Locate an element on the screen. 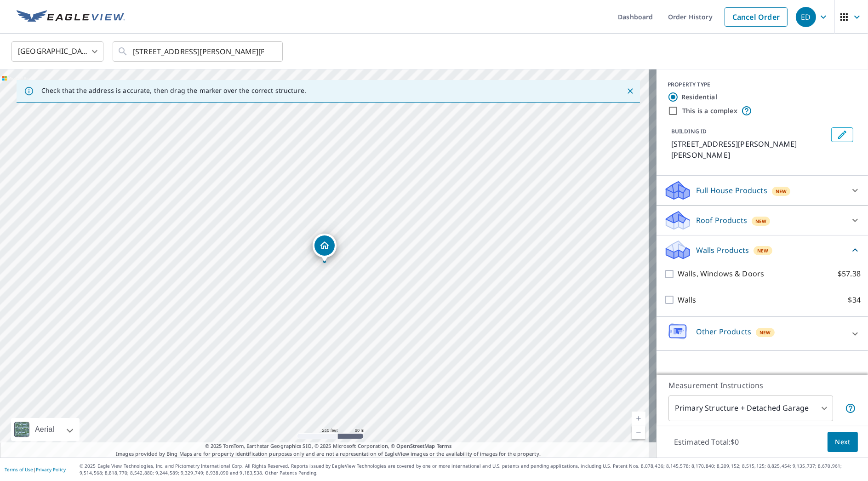  p: $34 is located at coordinates (854, 300).